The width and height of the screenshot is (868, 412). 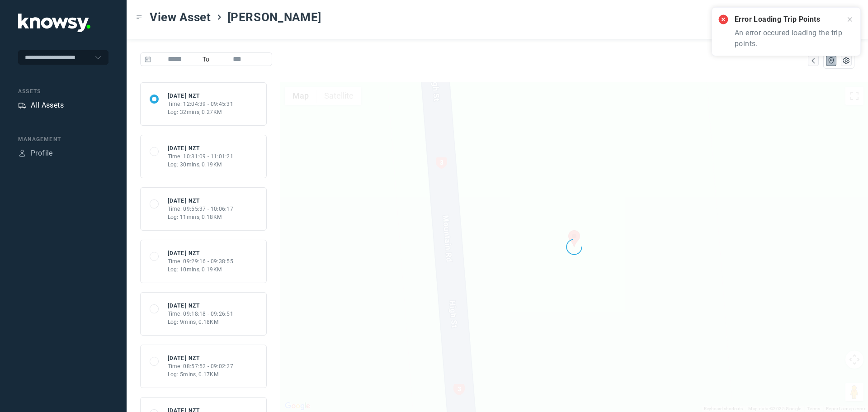 What do you see at coordinates (200, 104) in the screenshot?
I see `div: Time: 12:04:39 - 09:45:31` at bounding box center [200, 104].